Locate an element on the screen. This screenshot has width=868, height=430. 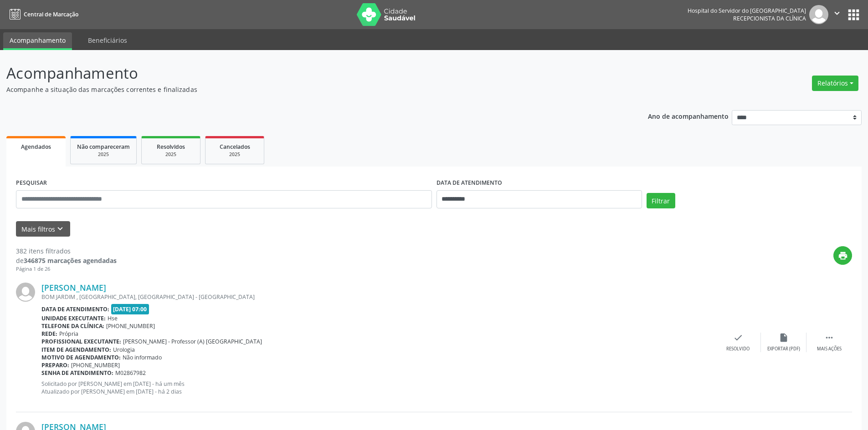
b: Profissional executante: is located at coordinates (81, 341).